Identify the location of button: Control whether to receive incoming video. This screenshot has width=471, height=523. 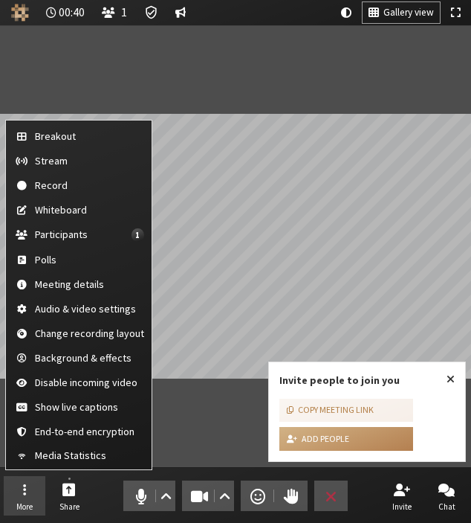
(79, 381).